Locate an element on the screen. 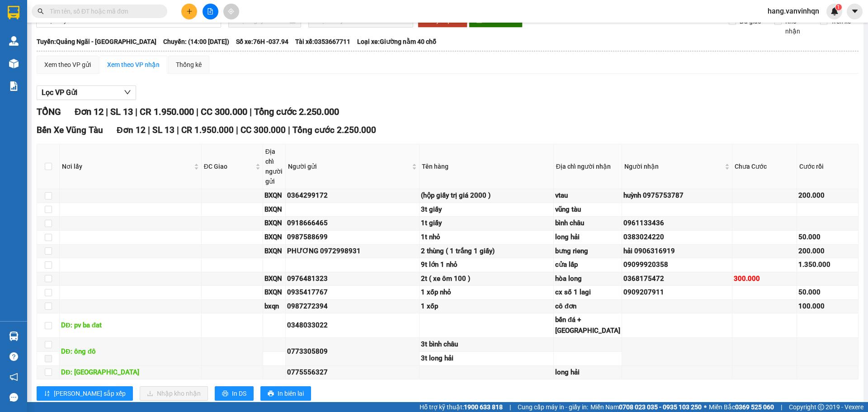 This screenshot has width=868, height=412. span: In DS is located at coordinates (239, 393).